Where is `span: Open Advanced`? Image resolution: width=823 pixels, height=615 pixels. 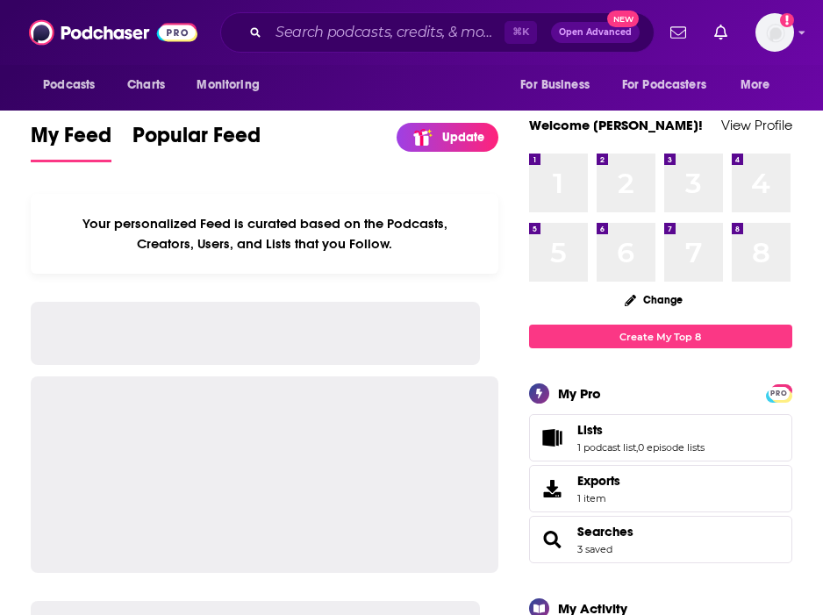
span: Open Advanced is located at coordinates (595, 32).